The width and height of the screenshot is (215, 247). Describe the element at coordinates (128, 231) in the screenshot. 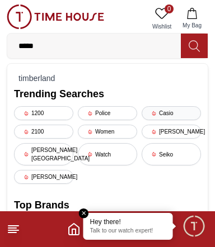

I see `p: Talk to our watch expert!` at that location.